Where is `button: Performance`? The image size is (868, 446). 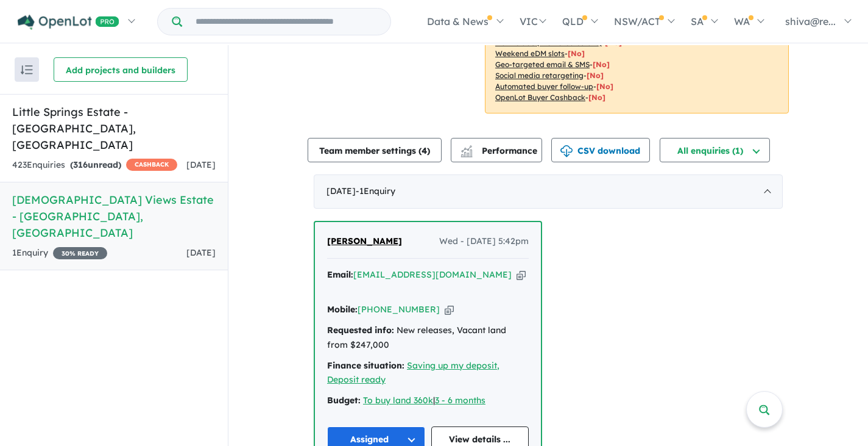 button: Performance is located at coordinates (497, 150).